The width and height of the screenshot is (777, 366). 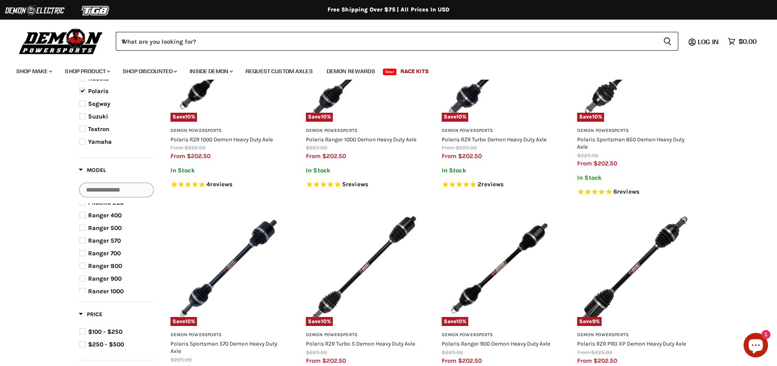 I want to click on img: Polaris RZR Turbo S Demon Heavy Duty Axle, so click(x=364, y=268).